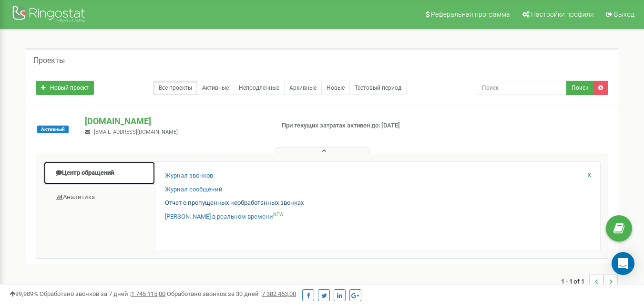 Image resolution: width=644 pixels, height=306 pixels. I want to click on a: Непродленные, so click(258, 88).